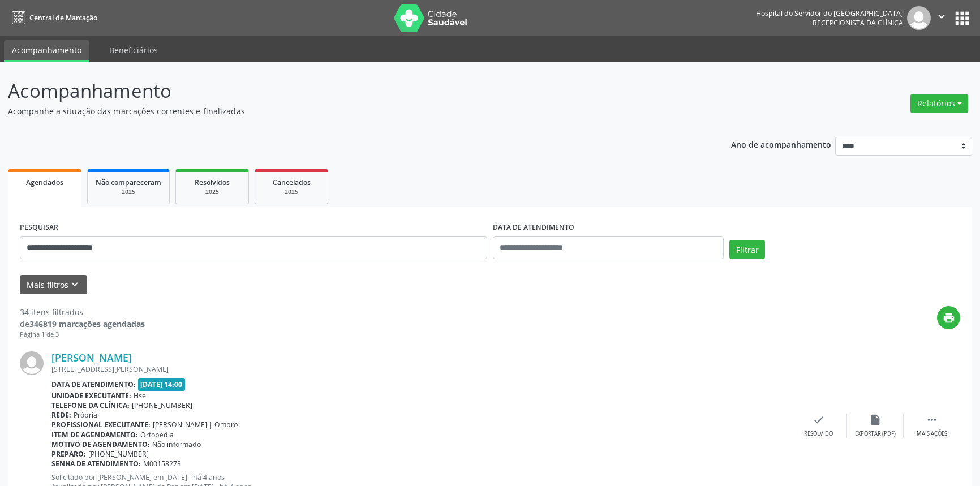  I want to click on span: Recepcionista da clínica, so click(858, 22).